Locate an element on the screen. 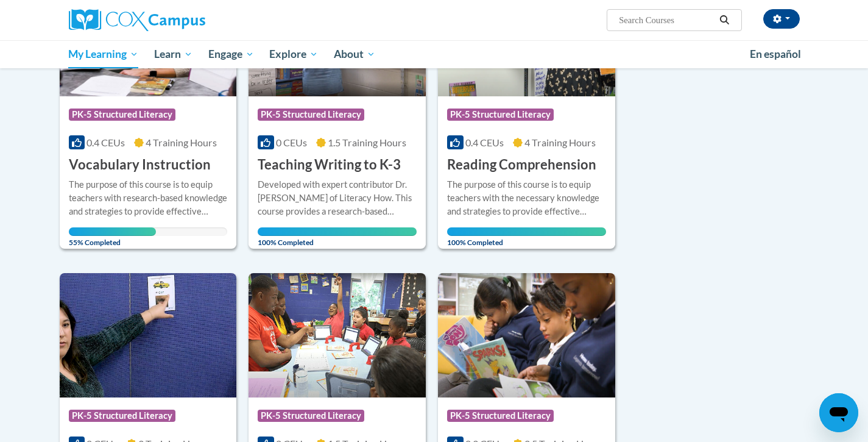 This screenshot has width=868, height=442. div: The purpose of this course is to equip teachers with the necessary knowledge and strategies to pr... is located at coordinates (526, 198).